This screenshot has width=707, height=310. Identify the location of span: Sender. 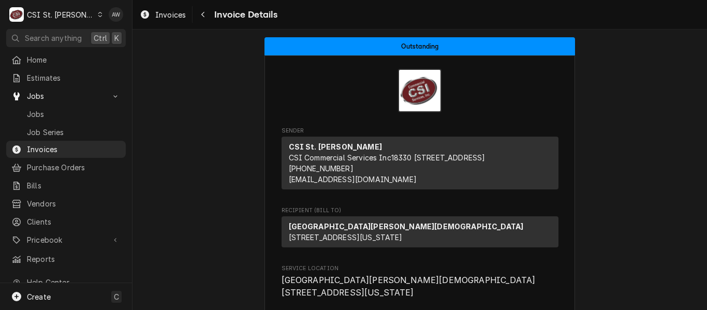
(420, 131).